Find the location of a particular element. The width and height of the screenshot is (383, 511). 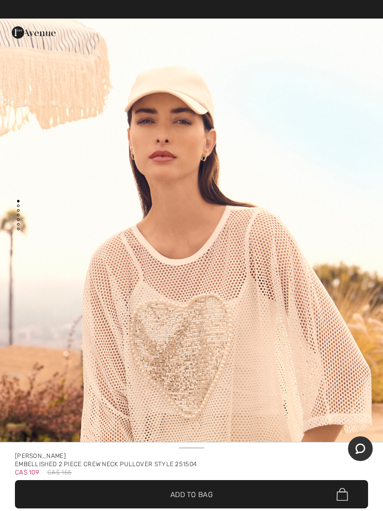

span: CA$ 155 is located at coordinates (59, 472).